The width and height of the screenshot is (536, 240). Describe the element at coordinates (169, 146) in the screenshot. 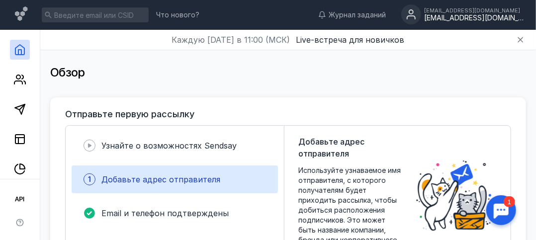

I see `span: Узнайте о возможностях Sendsay` at that location.